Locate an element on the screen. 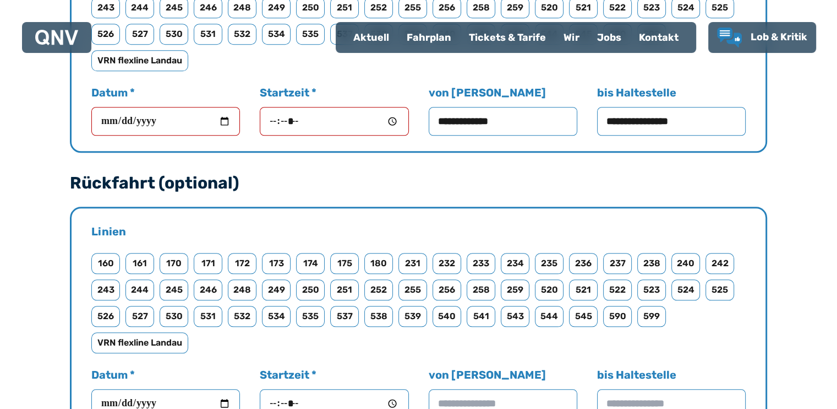  label: Datum * is located at coordinates (166, 110).